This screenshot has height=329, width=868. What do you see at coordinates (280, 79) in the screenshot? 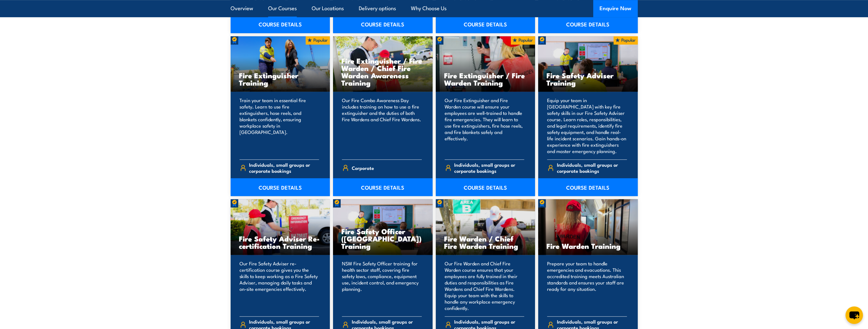
I see `h3: Fire Extinguisher Training` at bounding box center [280, 79].